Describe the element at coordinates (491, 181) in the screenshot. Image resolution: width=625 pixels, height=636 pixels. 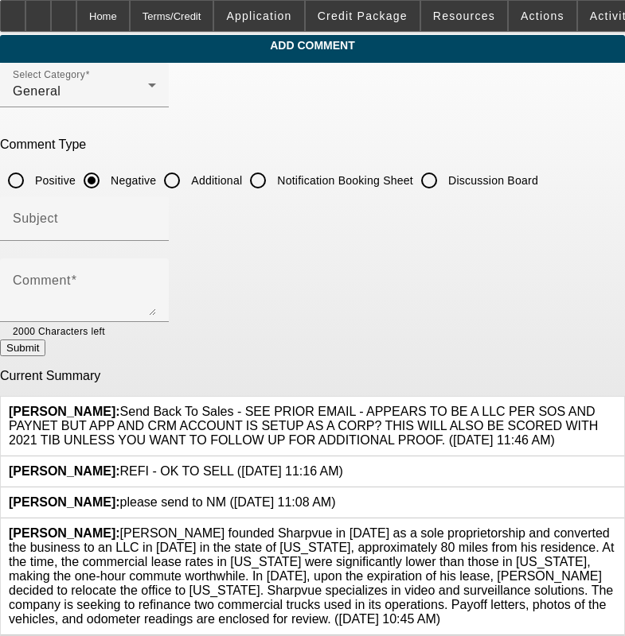
I see `label: Discussion Board` at that location.